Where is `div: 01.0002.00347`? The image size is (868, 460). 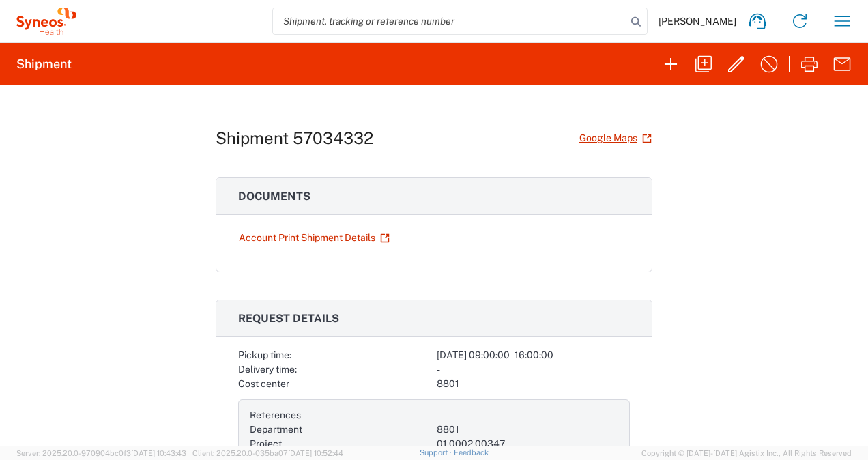 div: 01.0002.00347 is located at coordinates (528, 444).